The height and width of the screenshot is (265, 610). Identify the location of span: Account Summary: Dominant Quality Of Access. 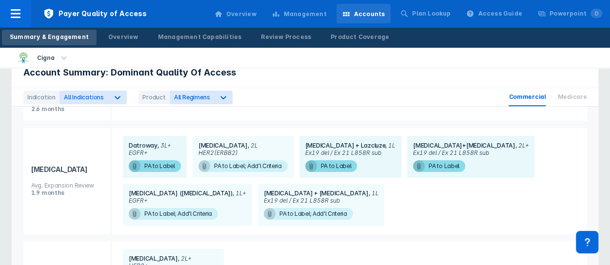
(130, 73).